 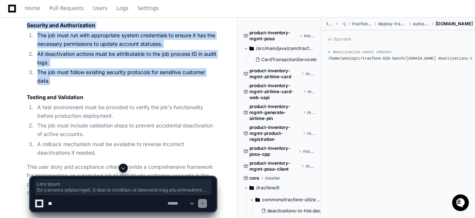 I want to click on li: The job must run with appropriate system credentials to ensure it has the necessary permissions t..., so click(x=126, y=40).